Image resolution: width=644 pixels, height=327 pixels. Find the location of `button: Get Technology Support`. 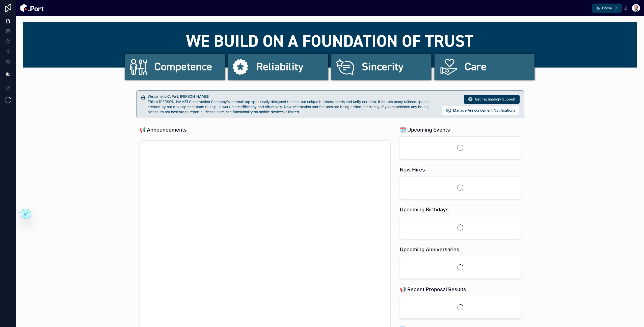

button: Get Technology Support is located at coordinates (492, 99).